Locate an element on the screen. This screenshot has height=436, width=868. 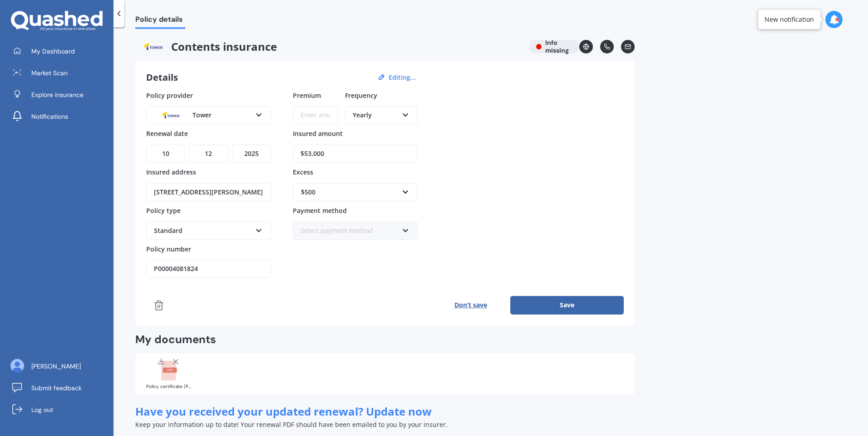
input: Enter address is located at coordinates (209, 192).